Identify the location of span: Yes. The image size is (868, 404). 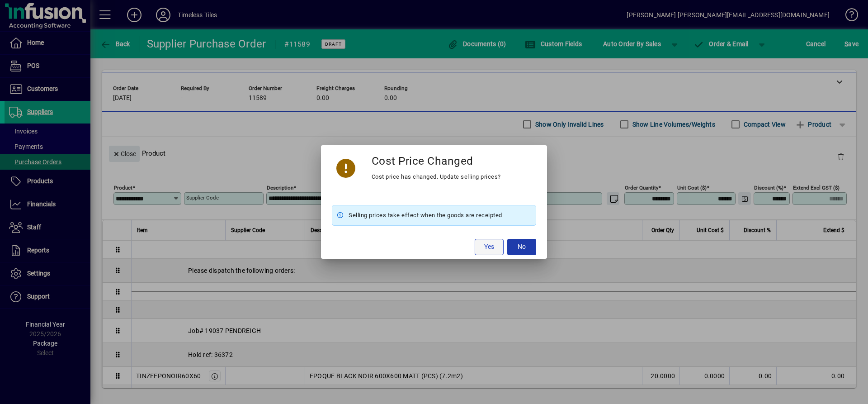
(489, 247).